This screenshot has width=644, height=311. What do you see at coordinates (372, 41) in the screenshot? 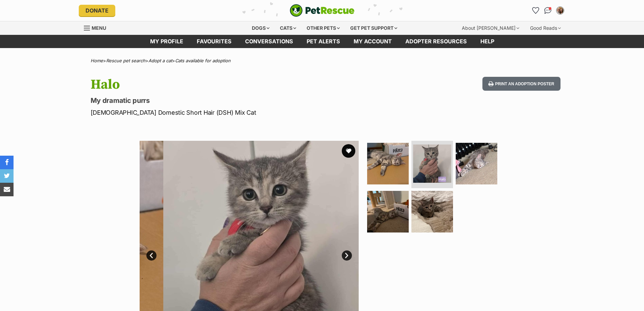
I see `a: My account` at bounding box center [372, 41].